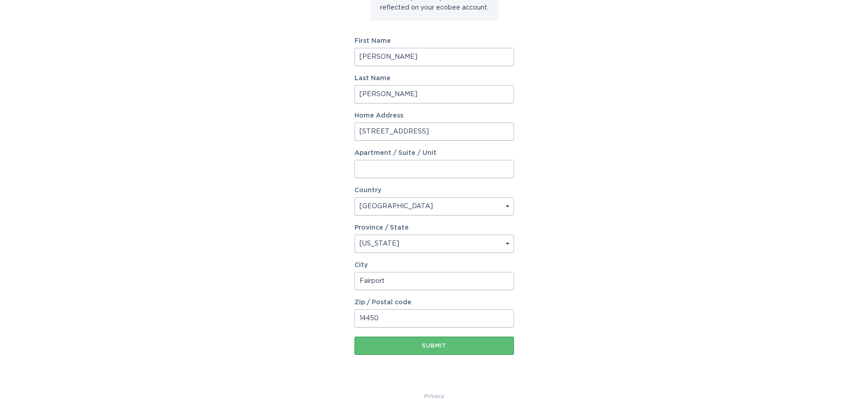 The width and height of the screenshot is (868, 415). Describe the element at coordinates (381, 228) in the screenshot. I see `label: Province / State` at that location.